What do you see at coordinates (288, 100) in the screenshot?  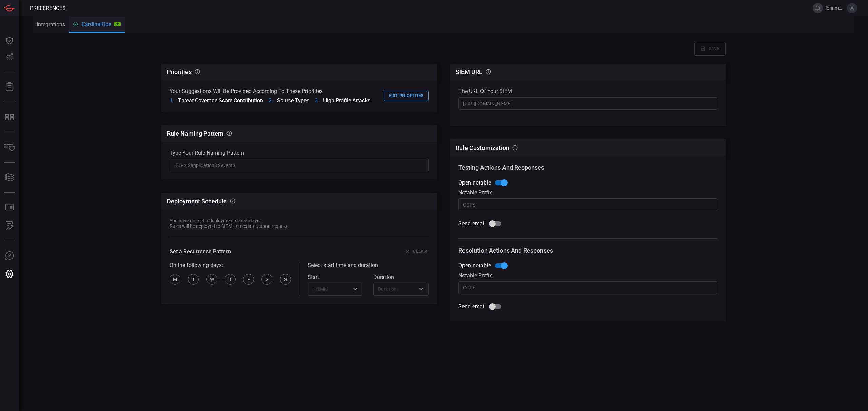 I see `li: source types` at bounding box center [288, 100].